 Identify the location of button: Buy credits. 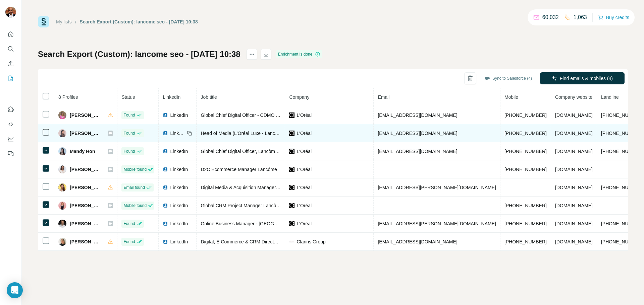
(613, 18).